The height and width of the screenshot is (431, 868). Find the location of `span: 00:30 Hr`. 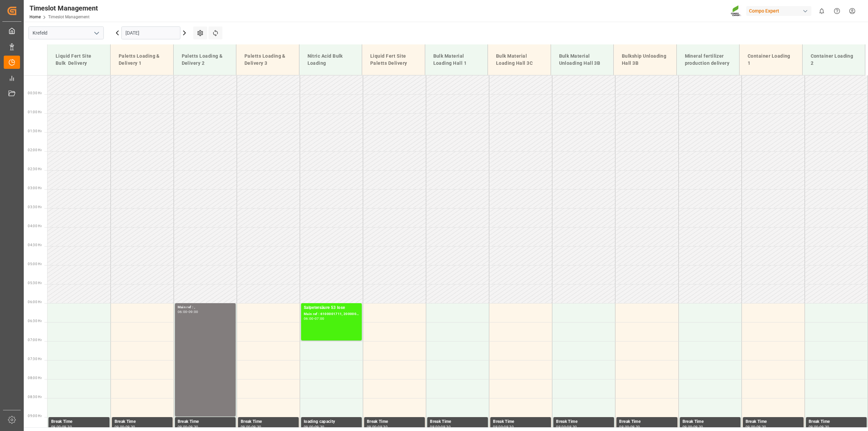

span: 00:30 Hr is located at coordinates (34, 93).